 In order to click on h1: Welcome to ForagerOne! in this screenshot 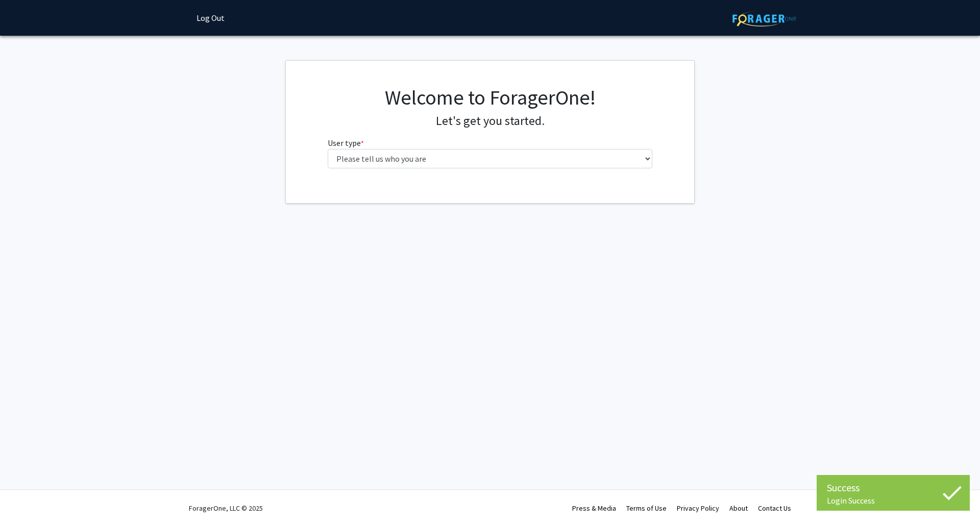, I will do `click(490, 98)`.